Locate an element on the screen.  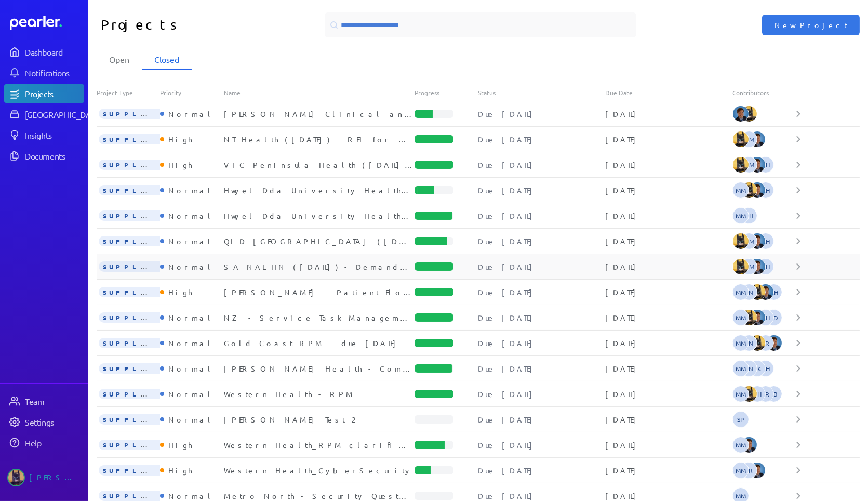
div: Team is located at coordinates (54, 401).